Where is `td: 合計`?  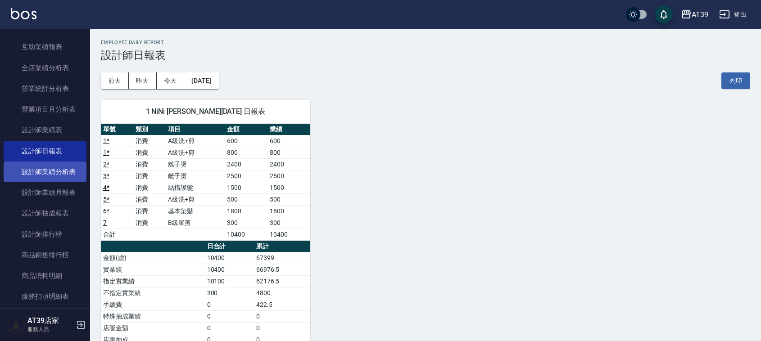
td: 合計 is located at coordinates (117, 235).